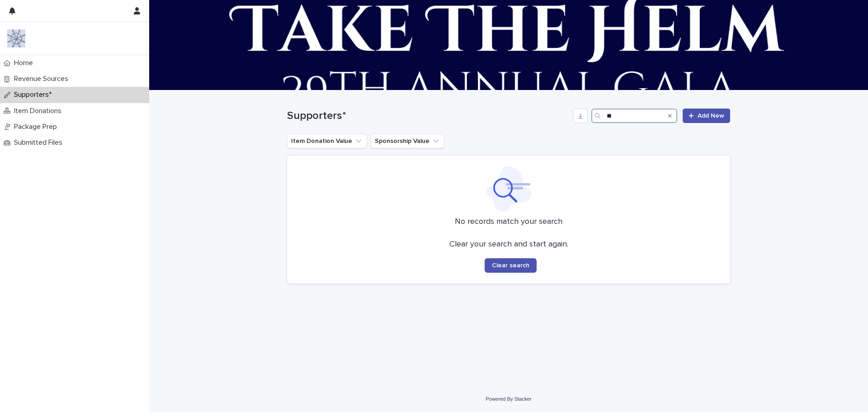 Image resolution: width=868 pixels, height=412 pixels. What do you see at coordinates (509, 245) in the screenshot?
I see `p: Clear your search and start again.` at bounding box center [509, 245].